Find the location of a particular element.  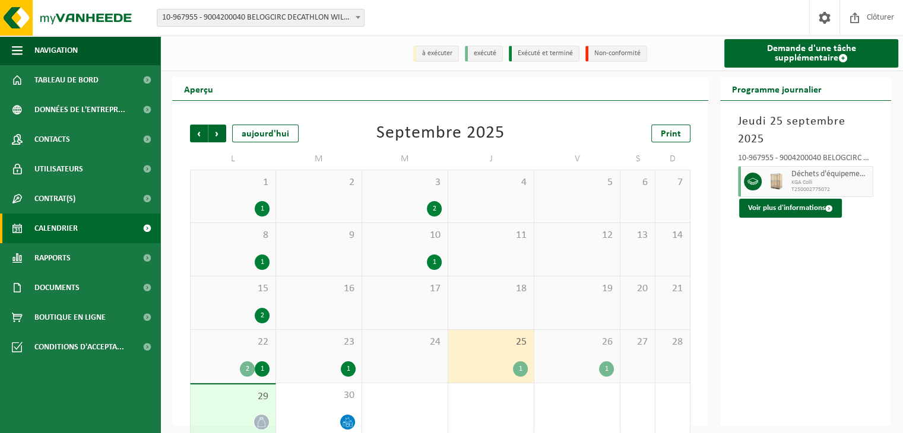

span: 10-967955 - 9004200040 BELOGCIRC DECATHLON WILLEBROEK - WILLEBROEK is located at coordinates (261, 18).